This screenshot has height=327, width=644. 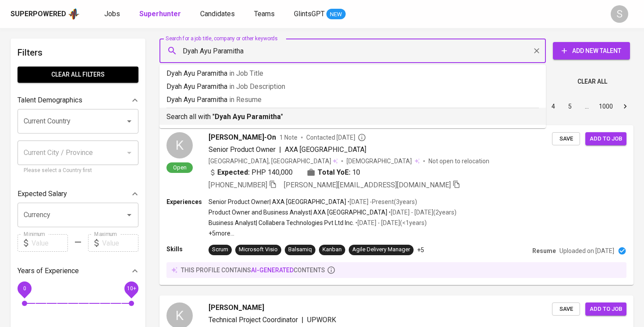 What do you see at coordinates (362, 137) in the screenshot?
I see `svg: By Philippines recruiter` at bounding box center [362, 137].